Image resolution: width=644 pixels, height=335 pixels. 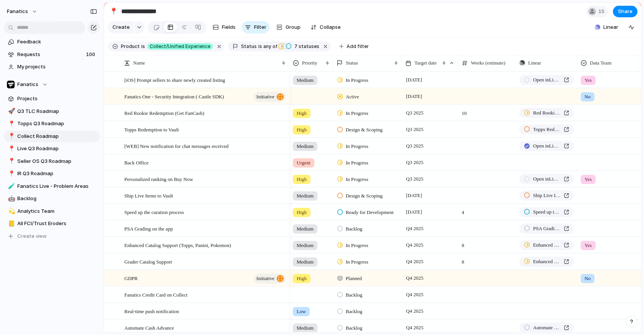 I want to click on span: Red Rookie Redemption (Get FanCash), so click(x=165, y=113).